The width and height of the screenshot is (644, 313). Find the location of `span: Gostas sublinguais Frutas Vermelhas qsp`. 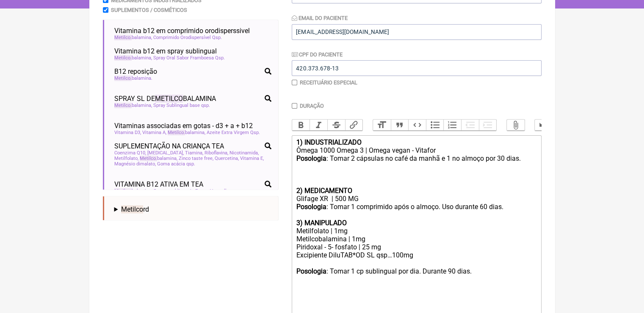

span: Gostas sublinguais Frutas Vermelhas qsp is located at coordinates (198, 191).